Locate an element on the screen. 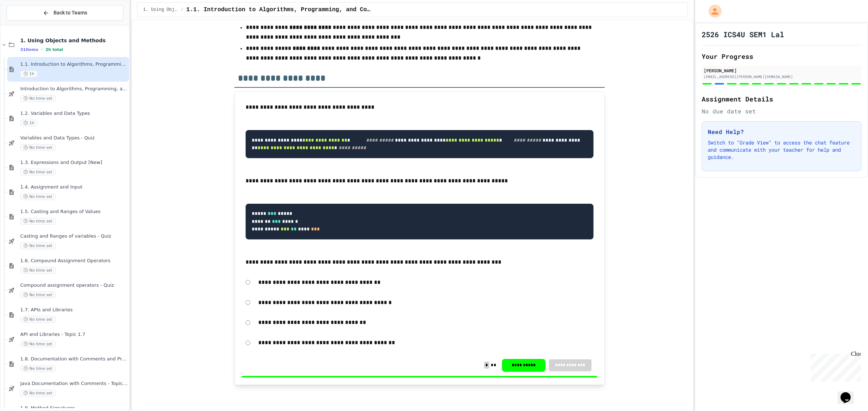 This screenshot has width=868, height=411. span: 1.8. Documentation with Comments and Preconditions is located at coordinates (74, 359).